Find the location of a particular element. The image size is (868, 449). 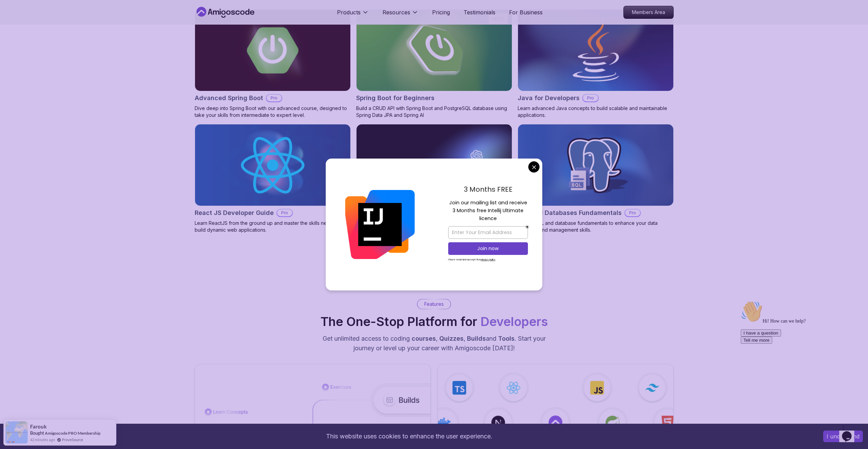

h2: Spring Boot for Beginners is located at coordinates (395, 98).